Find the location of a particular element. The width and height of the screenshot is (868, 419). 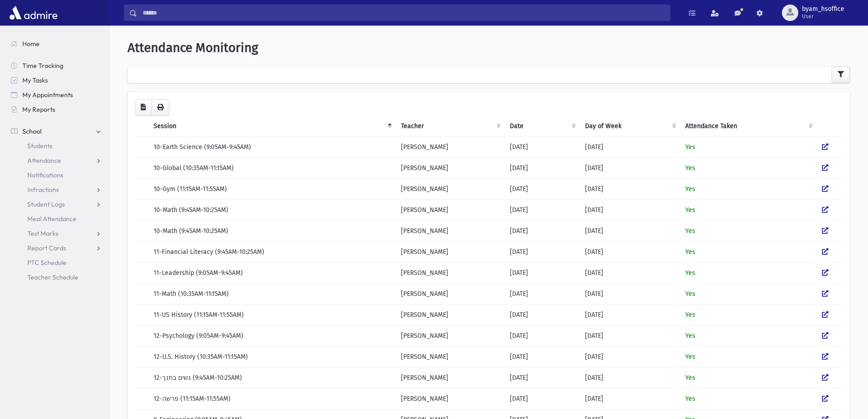

span: Student Logs is located at coordinates (46, 204).